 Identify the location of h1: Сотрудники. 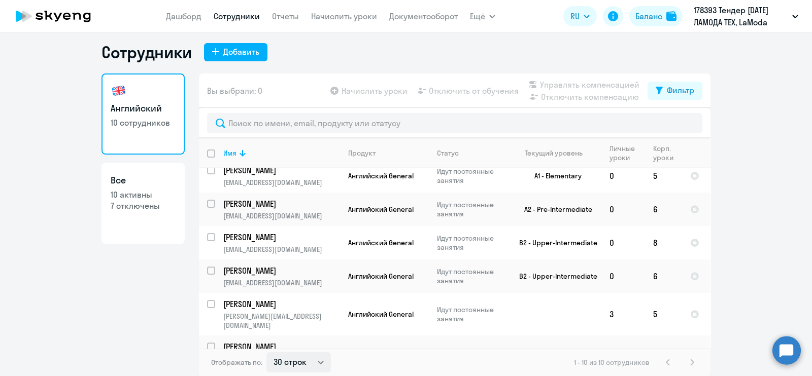
(147, 52).